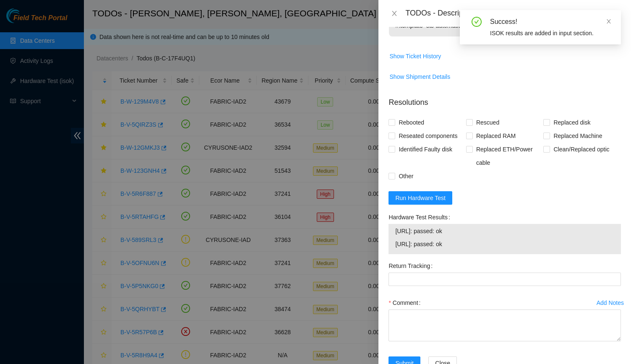  Describe the element at coordinates (504, 279) in the screenshot. I see `input: Return Tracking` at that location.